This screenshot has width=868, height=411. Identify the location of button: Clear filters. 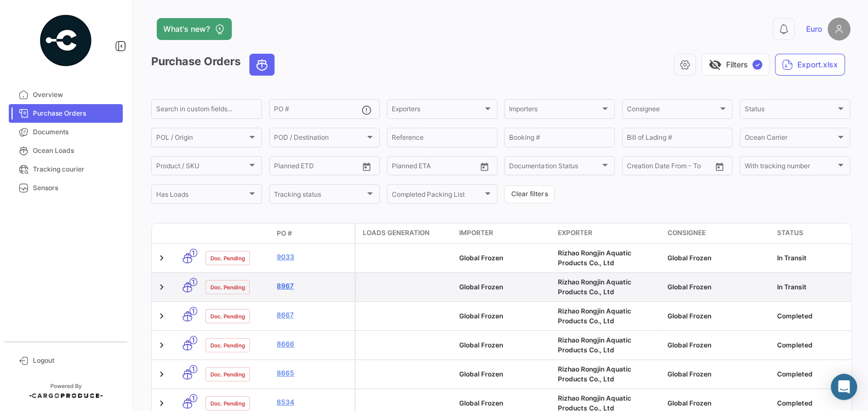
(529, 194).